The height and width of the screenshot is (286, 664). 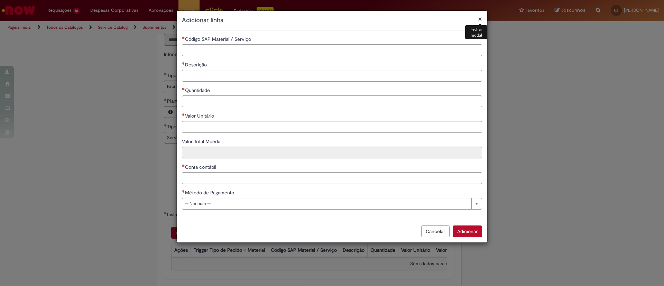 I want to click on span: Quantidade, so click(x=198, y=90).